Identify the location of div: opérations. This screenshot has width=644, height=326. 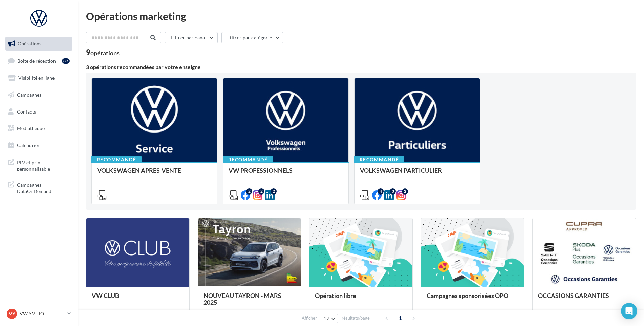
(105, 53).